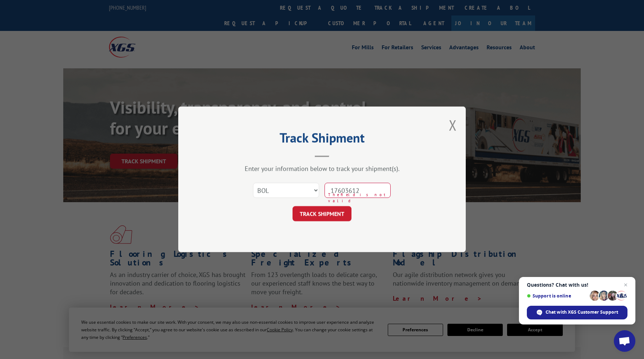  What do you see at coordinates (577, 313) in the screenshot?
I see `div: Chat with XGS Customer Support` at bounding box center [577, 313].